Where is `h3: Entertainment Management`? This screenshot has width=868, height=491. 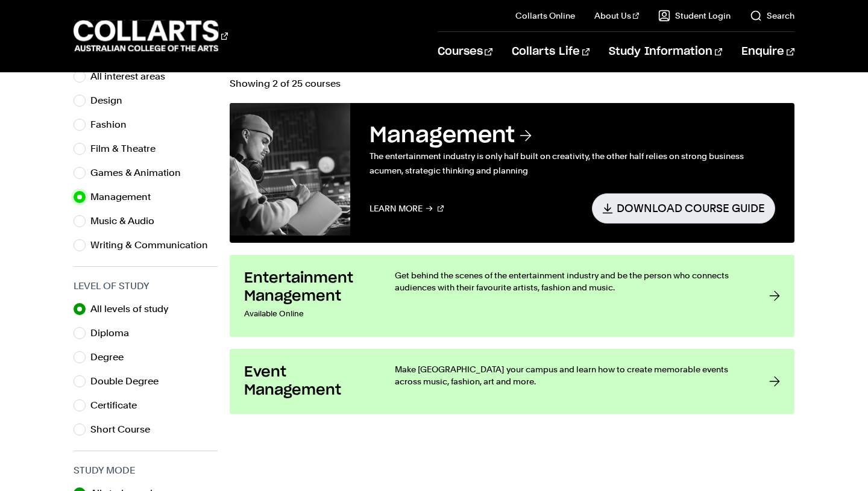
h3: Entertainment Management is located at coordinates (307, 288).